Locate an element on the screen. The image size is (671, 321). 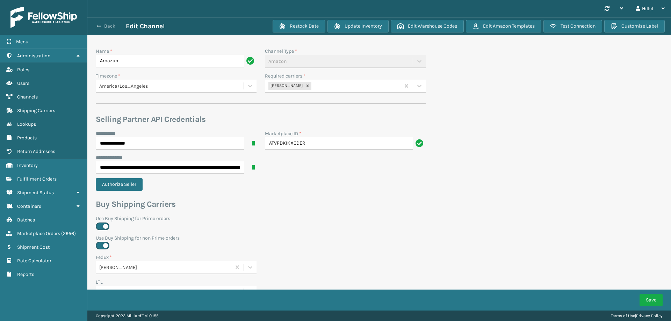
label: Marketplace ID is located at coordinates (283, 133).